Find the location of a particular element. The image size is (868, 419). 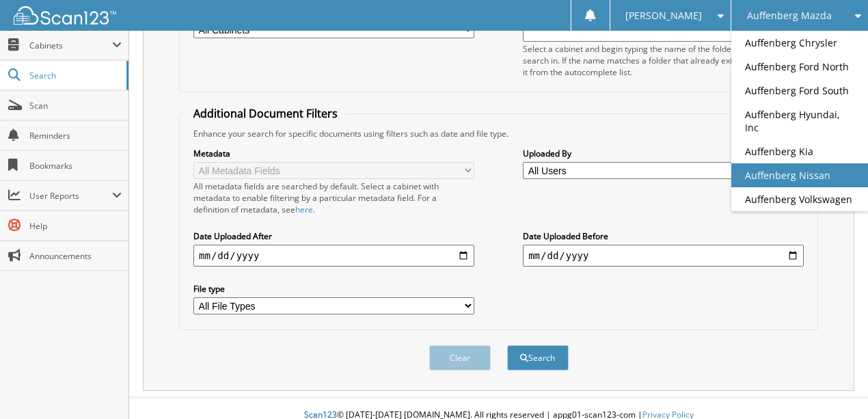

a: Auffenberg Kia is located at coordinates (799, 151).